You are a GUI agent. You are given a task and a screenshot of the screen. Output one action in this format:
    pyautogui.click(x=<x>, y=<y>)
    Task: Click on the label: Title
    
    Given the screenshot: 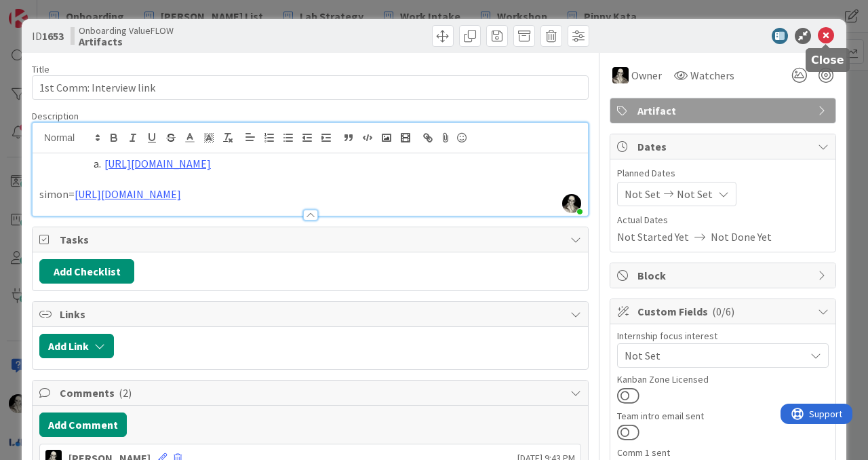 What is the action you would take?
    pyautogui.click(x=41, y=69)
    